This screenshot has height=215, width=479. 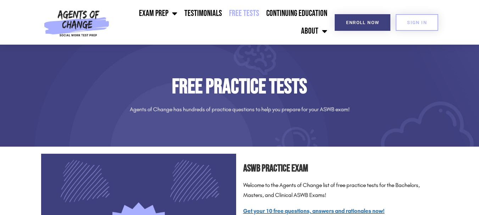 I want to click on p: Agents of Change has hundreds of practice questions to help you prepare for your ASWB exam!, so click(x=240, y=109).